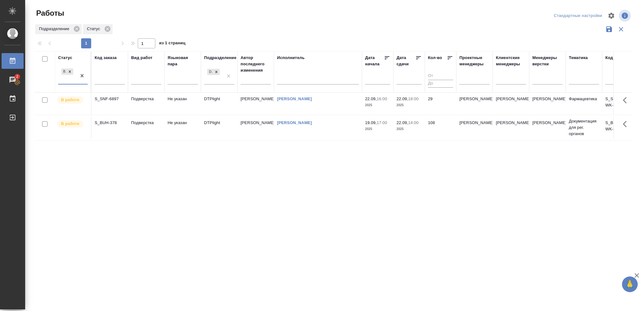 This screenshot has height=311, width=644. Describe the element at coordinates (110, 99) in the screenshot. I see `div: S_SNF-6897` at that location.